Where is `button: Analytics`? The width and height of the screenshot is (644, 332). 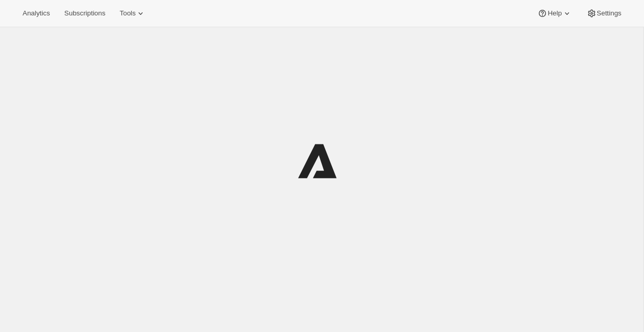 button: Analytics is located at coordinates (36, 13).